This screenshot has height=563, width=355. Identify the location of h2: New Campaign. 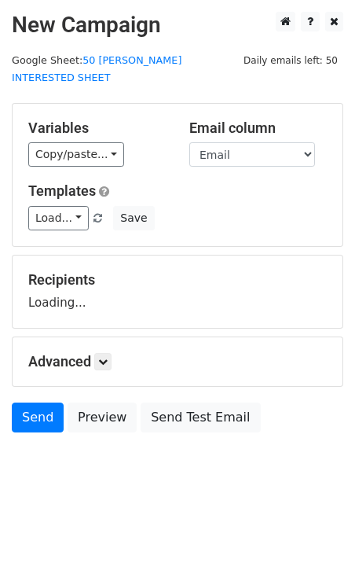
(178, 25).